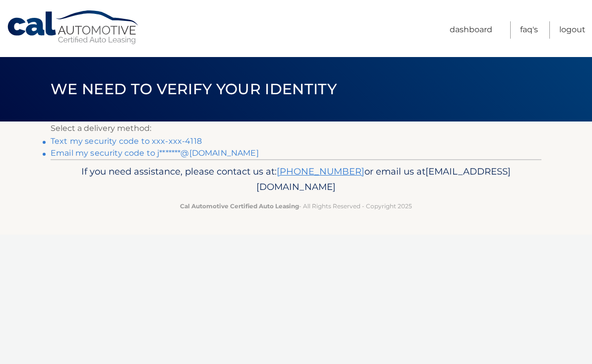 Image resolution: width=592 pixels, height=364 pixels. What do you see at coordinates (239, 206) in the screenshot?
I see `strong: Cal Automotive Certified Auto Leasing` at bounding box center [239, 206].